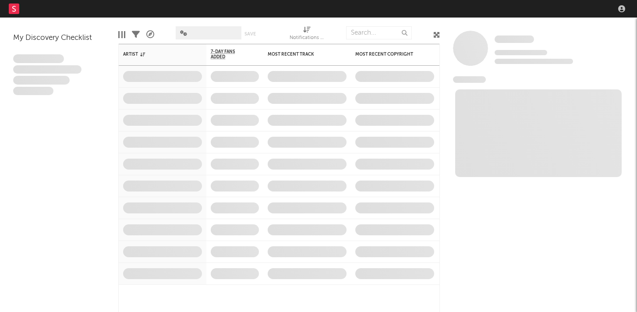 This screenshot has width=637, height=312. Describe the element at coordinates (47, 70) in the screenshot. I see `span: Integer aliquet in purus et` at that location.